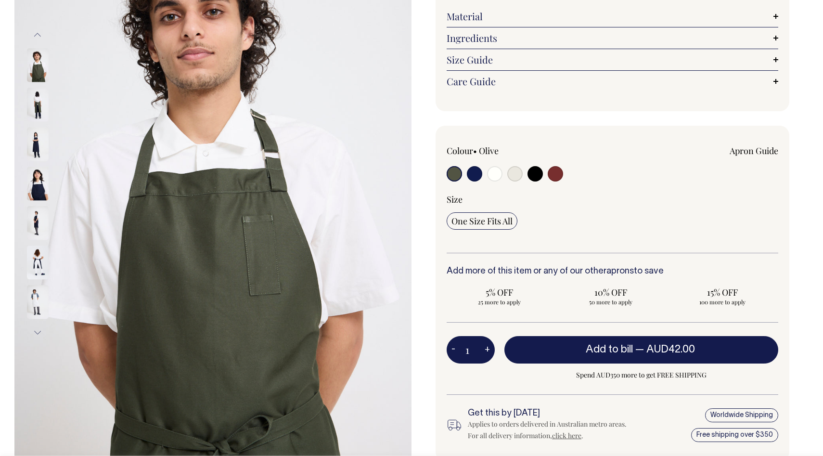 Image resolution: width=823 pixels, height=456 pixels. I want to click on a: click here, so click(567, 435).